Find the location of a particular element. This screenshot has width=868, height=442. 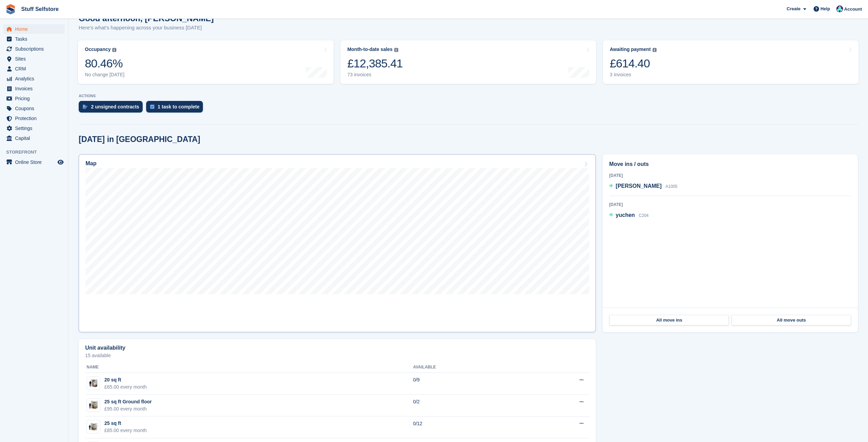

img: 25.jpg is located at coordinates (93, 427).